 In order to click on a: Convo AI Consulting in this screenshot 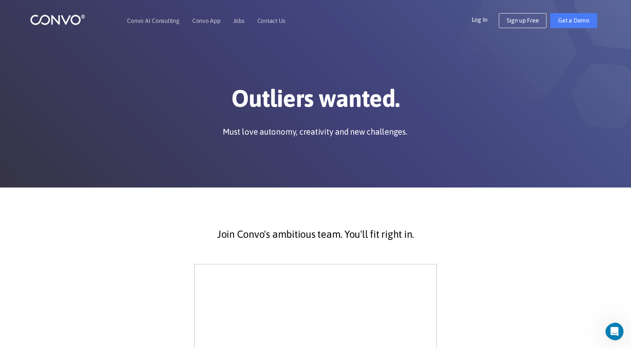, I will do `click(153, 21)`.